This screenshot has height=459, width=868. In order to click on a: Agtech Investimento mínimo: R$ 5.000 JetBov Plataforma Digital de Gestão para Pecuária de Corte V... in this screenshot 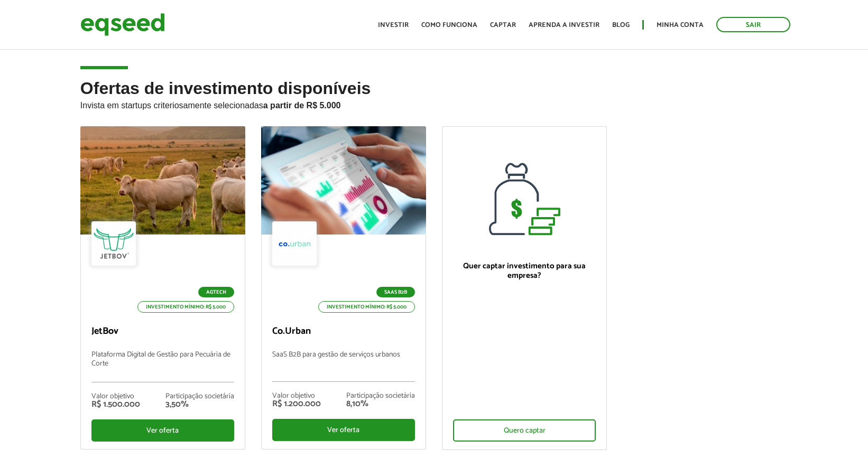, I will do `click(162, 288)`.